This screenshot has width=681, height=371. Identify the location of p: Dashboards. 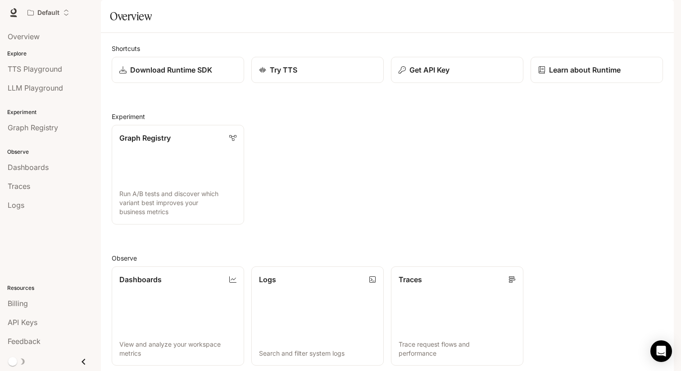
(141, 279).